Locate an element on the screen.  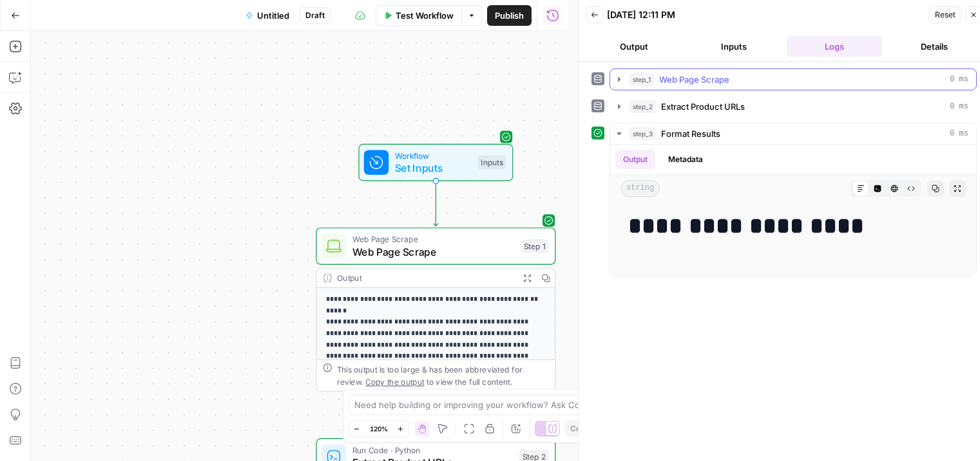
div: This output is too large & has been abbreviated for review. to view the full content. is located at coordinates (443, 375).